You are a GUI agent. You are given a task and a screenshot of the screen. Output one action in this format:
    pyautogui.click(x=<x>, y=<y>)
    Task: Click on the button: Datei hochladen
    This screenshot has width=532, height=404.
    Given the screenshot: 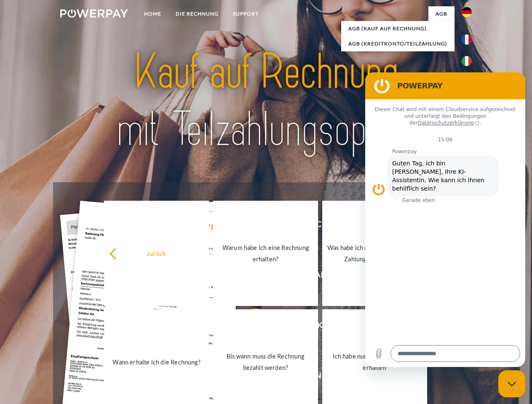 What is the action you would take?
    pyautogui.click(x=13, y=281)
    